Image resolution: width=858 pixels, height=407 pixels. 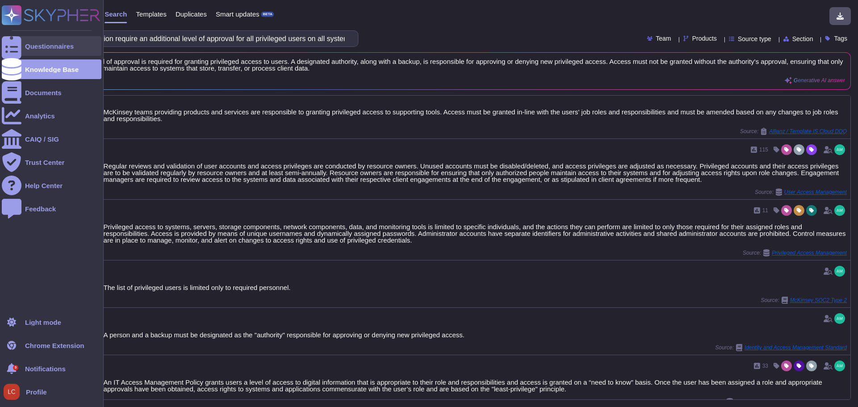 What do you see at coordinates (765, 211) in the screenshot?
I see `span: 11` at bounding box center [765, 211].